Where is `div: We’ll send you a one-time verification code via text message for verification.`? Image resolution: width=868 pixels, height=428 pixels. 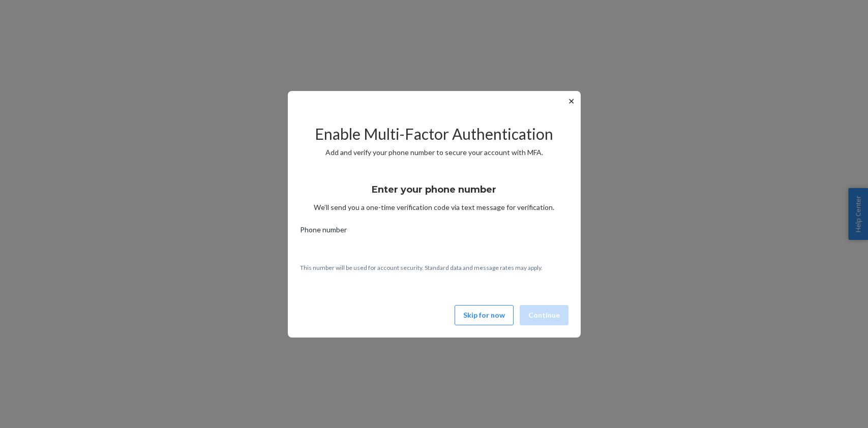 div: We’ll send you a one-time verification code via text message for verification. is located at coordinates (434, 194).